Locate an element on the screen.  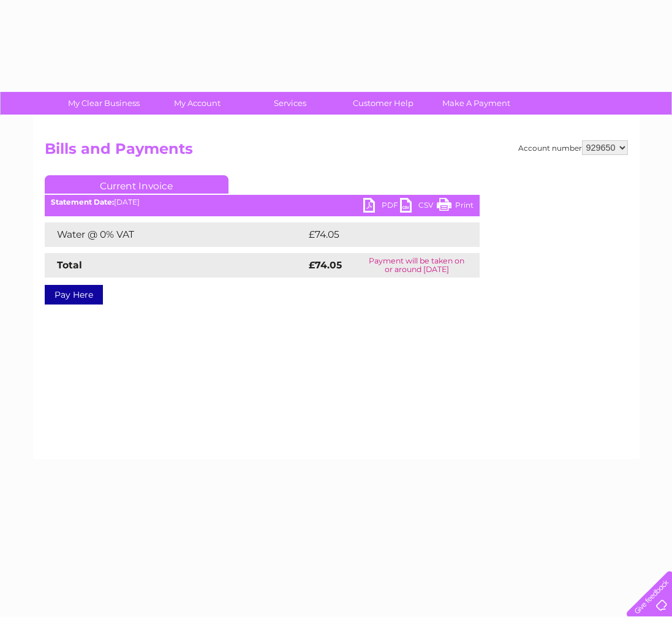
a: Make A Payment is located at coordinates (476, 103).